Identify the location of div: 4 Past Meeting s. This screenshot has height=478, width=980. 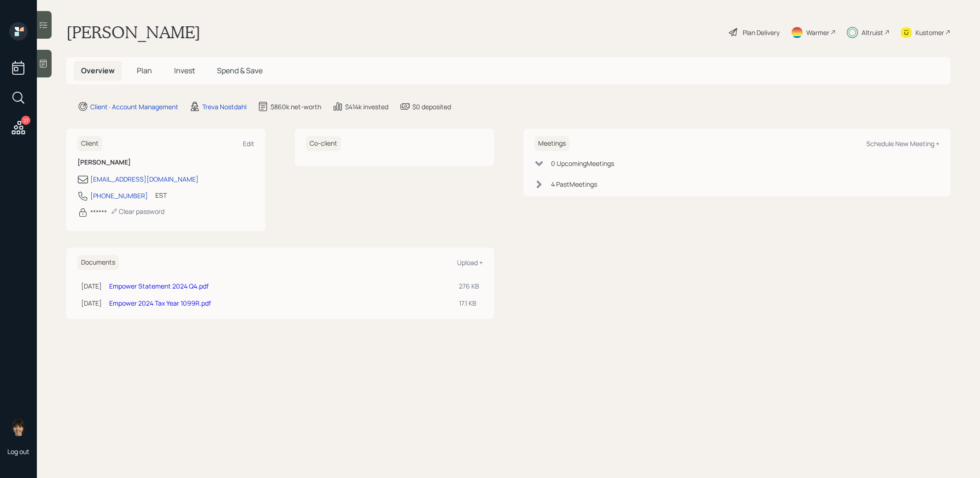
(574, 184).